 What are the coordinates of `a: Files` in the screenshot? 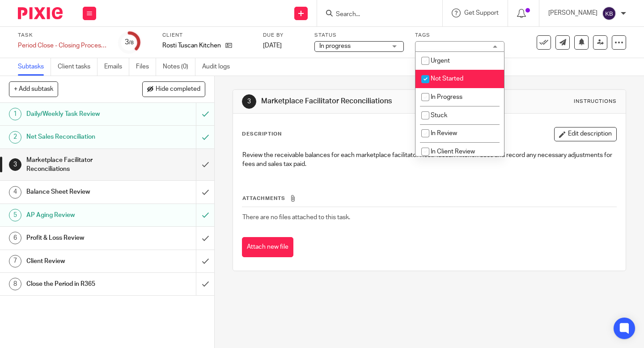 It's located at (146, 66).